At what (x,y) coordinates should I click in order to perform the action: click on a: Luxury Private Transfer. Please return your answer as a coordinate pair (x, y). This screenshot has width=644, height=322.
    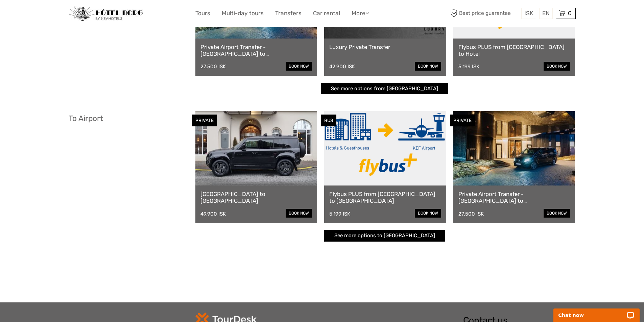
    Looking at the image, I should click on (385, 47).